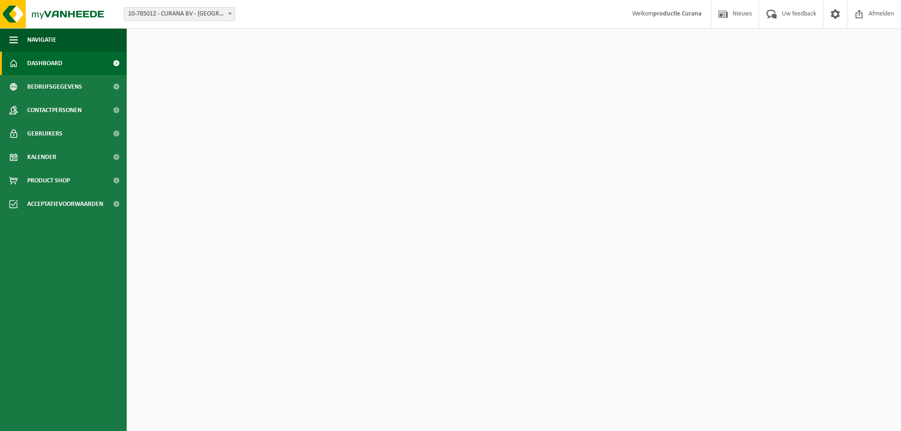  Describe the element at coordinates (45, 63) in the screenshot. I see `span: Dashboard` at that location.